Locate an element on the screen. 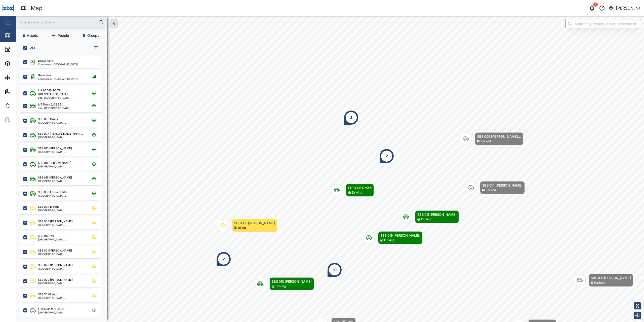  input: Search by People, Asset, Geozone or Place is located at coordinates (603, 24).